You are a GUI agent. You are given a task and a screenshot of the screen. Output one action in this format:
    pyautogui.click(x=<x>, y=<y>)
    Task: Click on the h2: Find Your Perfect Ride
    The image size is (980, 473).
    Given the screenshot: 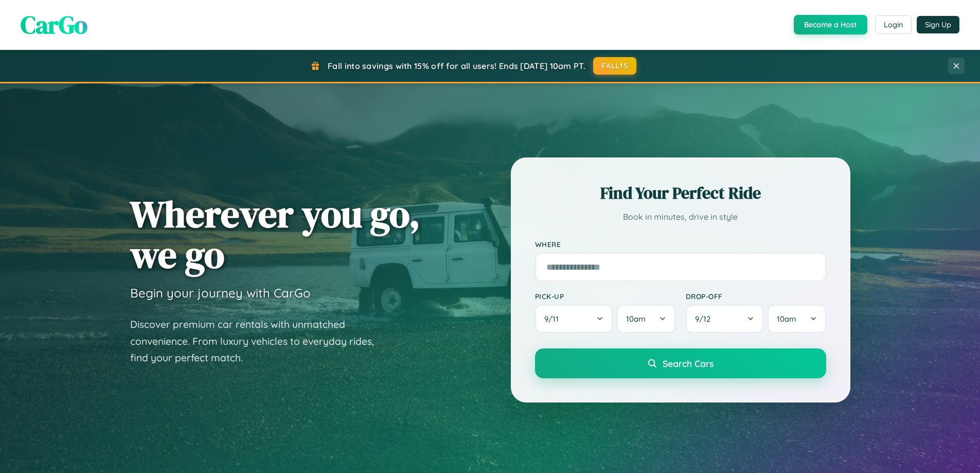 What is the action you would take?
    pyautogui.click(x=681, y=193)
    